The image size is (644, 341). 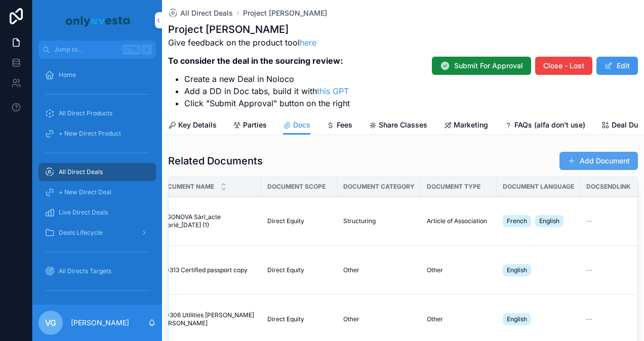 I want to click on span: Fees, so click(x=344, y=125).